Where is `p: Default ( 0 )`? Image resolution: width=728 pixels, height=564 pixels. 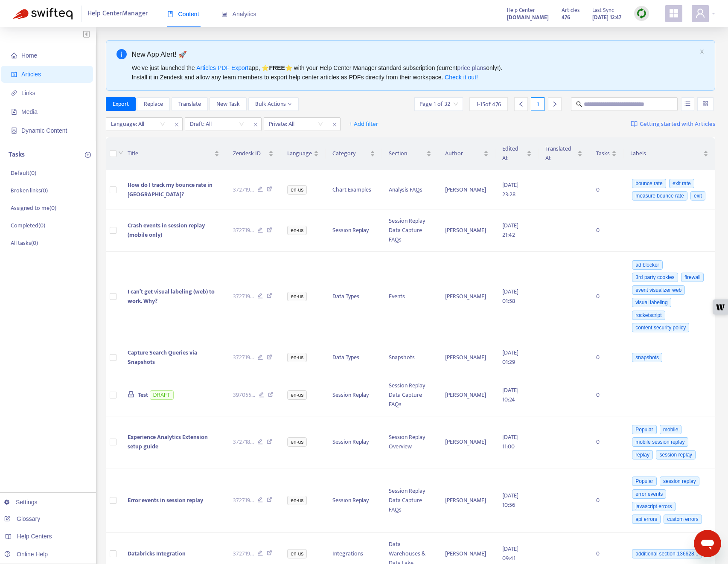 p: Default ( 0 ) is located at coordinates (23, 173).